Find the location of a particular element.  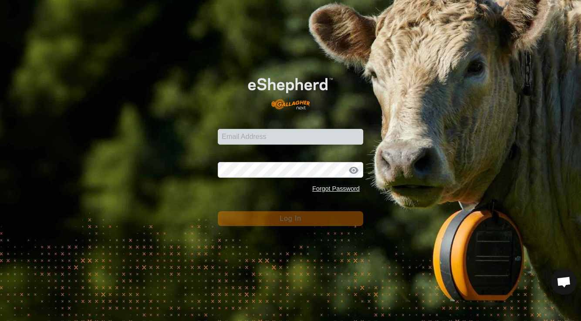

button: Log In is located at coordinates (291, 219).